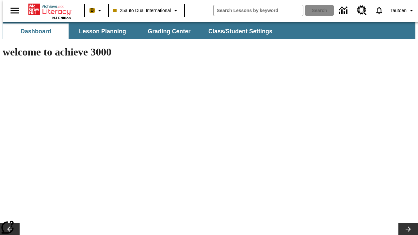 Image resolution: width=418 pixels, height=235 pixels. What do you see at coordinates (15, 10) in the screenshot?
I see `button: Open side menu` at bounding box center [15, 10].